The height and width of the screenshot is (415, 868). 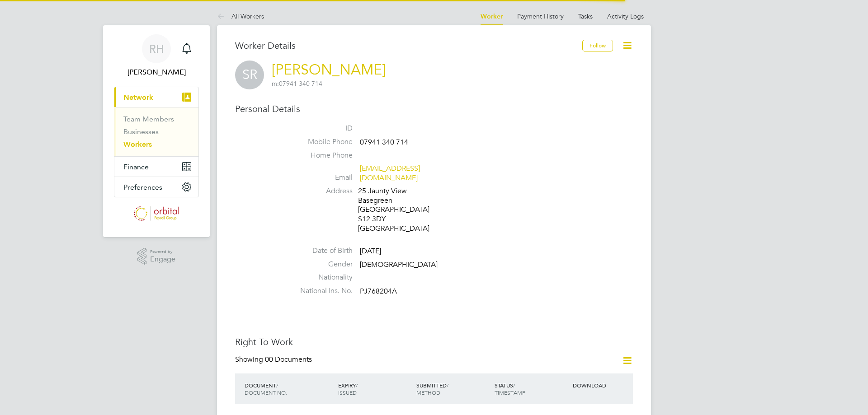 I want to click on button: Preferences, so click(x=156, y=187).